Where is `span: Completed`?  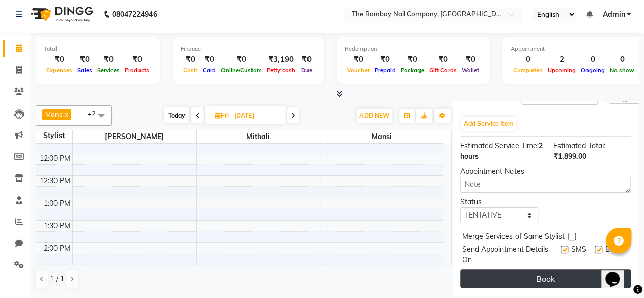 span: Completed is located at coordinates (528, 70).